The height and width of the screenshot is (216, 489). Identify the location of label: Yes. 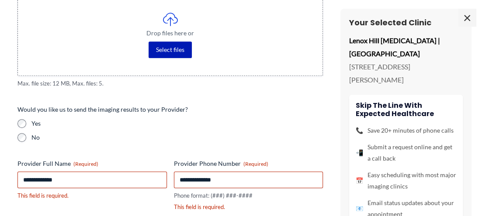
(177, 124).